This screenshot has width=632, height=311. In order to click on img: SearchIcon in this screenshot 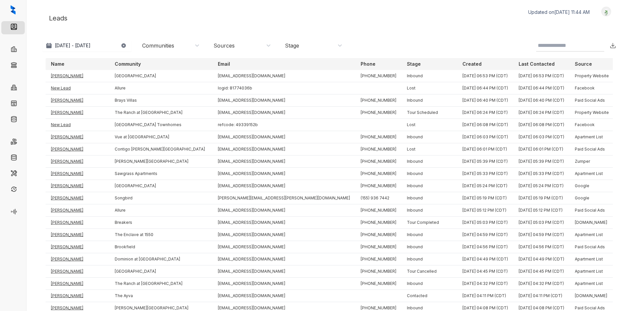, I will do `click(599, 45)`.